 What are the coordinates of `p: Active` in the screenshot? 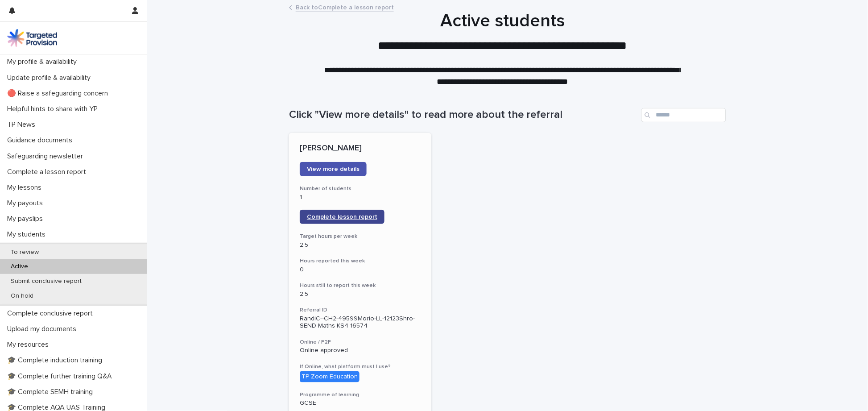 It's located at (19, 267).